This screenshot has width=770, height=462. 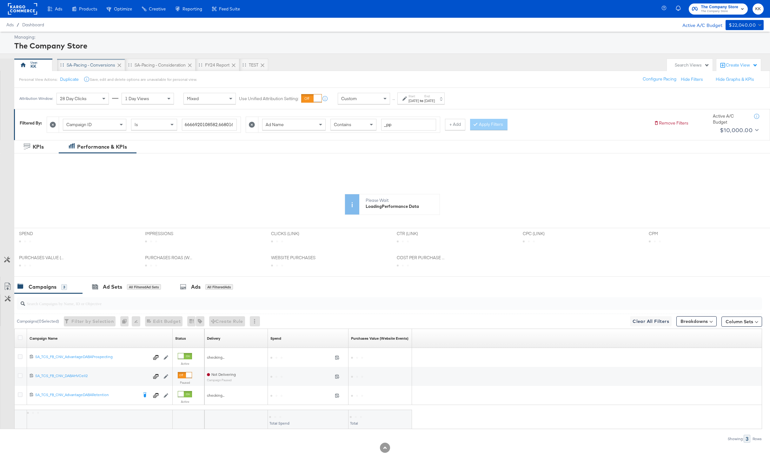 I want to click on div: Spend, so click(x=276, y=339).